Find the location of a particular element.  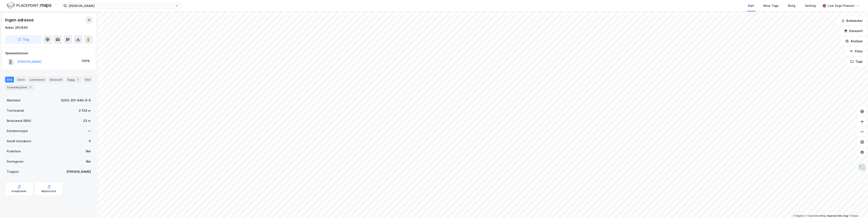

div: Asker, 251/640 is located at coordinates (16, 28).